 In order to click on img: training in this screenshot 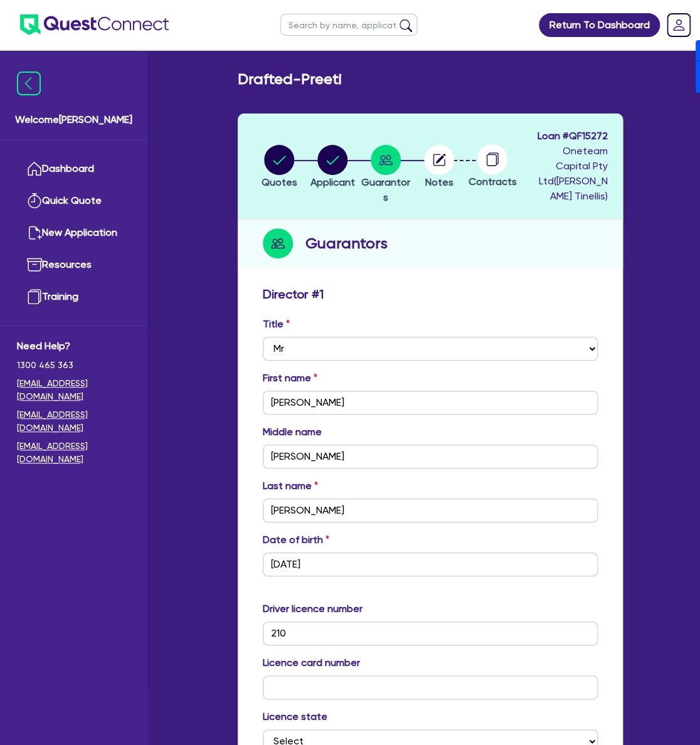, I will do `click(34, 297)`.